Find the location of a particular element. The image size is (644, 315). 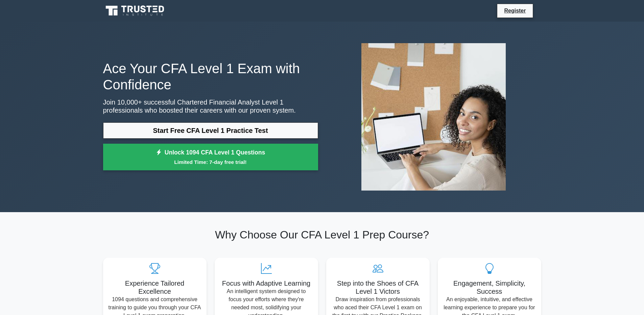

h5: Engagement, Simplicity, Success is located at coordinates (490, 288).